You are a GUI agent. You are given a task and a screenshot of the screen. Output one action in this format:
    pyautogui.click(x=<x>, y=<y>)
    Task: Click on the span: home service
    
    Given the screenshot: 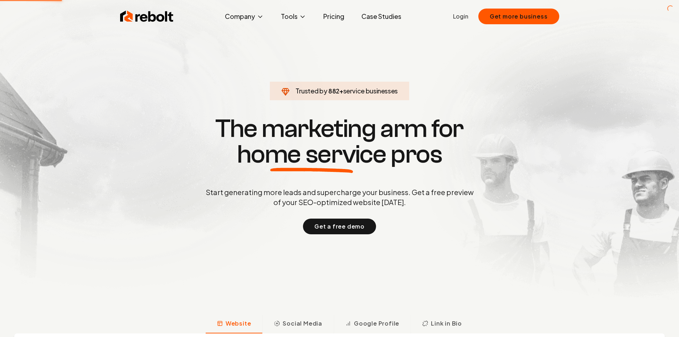 What is the action you would take?
    pyautogui.click(x=312, y=154)
    